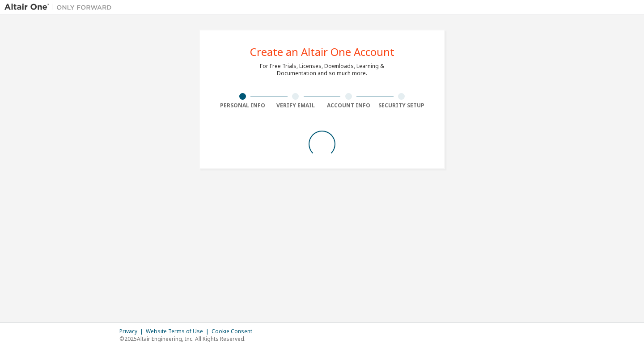 The image size is (644, 348). I want to click on div: Create an Altair One Account, so click(322, 52).